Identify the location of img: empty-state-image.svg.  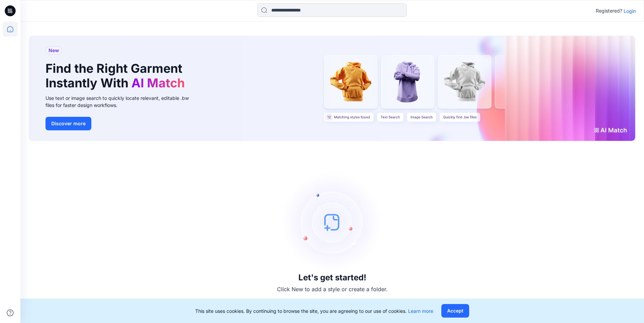
(332, 223).